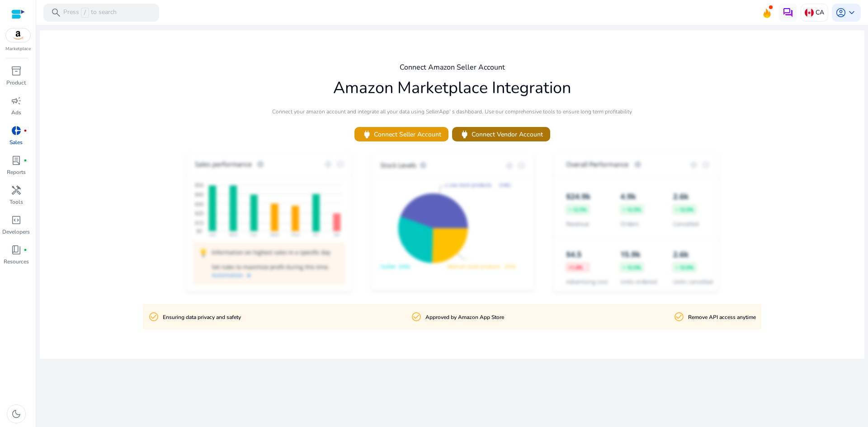  I want to click on button: powerConnect Seller Account, so click(401, 134).